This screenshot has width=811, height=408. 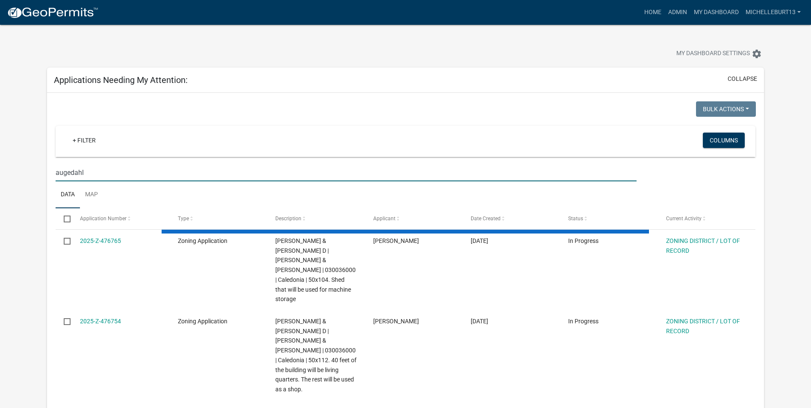 I want to click on a: 2025-Z-476765, so click(x=100, y=241).